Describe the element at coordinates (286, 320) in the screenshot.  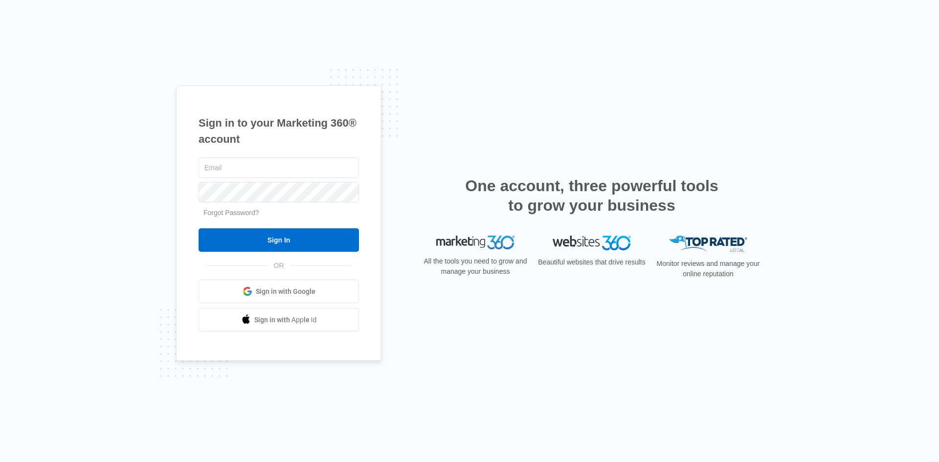
I see `span: Sign in with Apple Id` at that location.